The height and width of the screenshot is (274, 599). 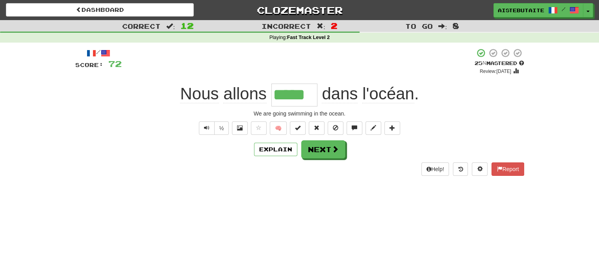 I want to click on button: Reset to 0% Mastered (alt+r), so click(x=317, y=128).